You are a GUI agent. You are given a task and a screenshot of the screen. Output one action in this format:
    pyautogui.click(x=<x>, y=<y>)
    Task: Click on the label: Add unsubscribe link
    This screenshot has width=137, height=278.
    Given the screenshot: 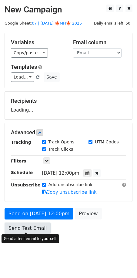 What is the action you would take?
    pyautogui.click(x=71, y=185)
    